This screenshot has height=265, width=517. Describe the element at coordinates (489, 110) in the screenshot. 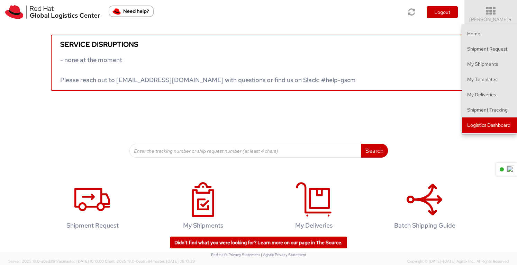

I see `a: Shipment Tracking` at that location.